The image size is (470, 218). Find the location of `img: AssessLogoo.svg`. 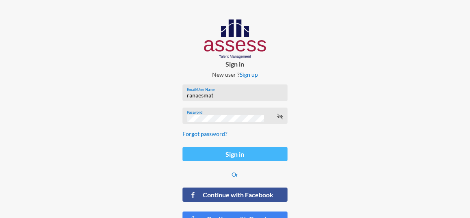

img: AssessLogoo.svg is located at coordinates (235, 39).